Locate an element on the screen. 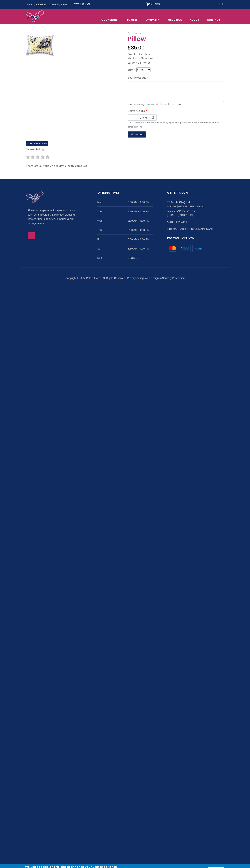 Image resolution: width=250 pixels, height=868 pixels. label: Submit a Review is located at coordinates (37, 144).